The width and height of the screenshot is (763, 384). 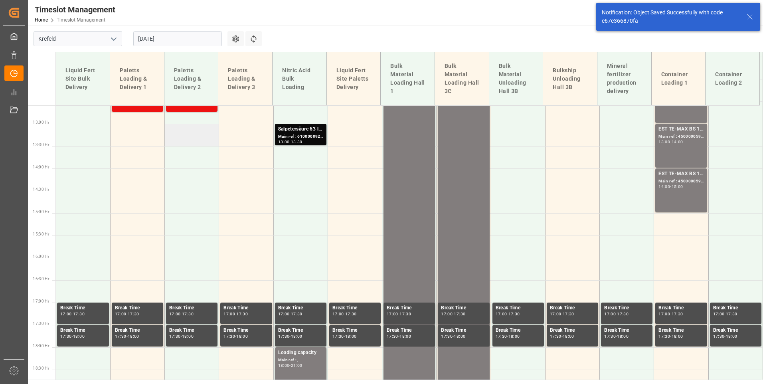 What do you see at coordinates (41, 256) in the screenshot?
I see `span: 16:00 Hr` at bounding box center [41, 256].